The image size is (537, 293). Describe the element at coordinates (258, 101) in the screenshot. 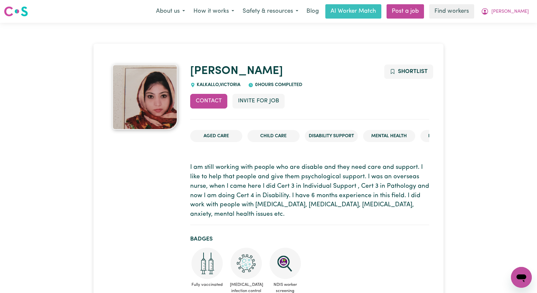

I see `button: Invite for Job` at that location.